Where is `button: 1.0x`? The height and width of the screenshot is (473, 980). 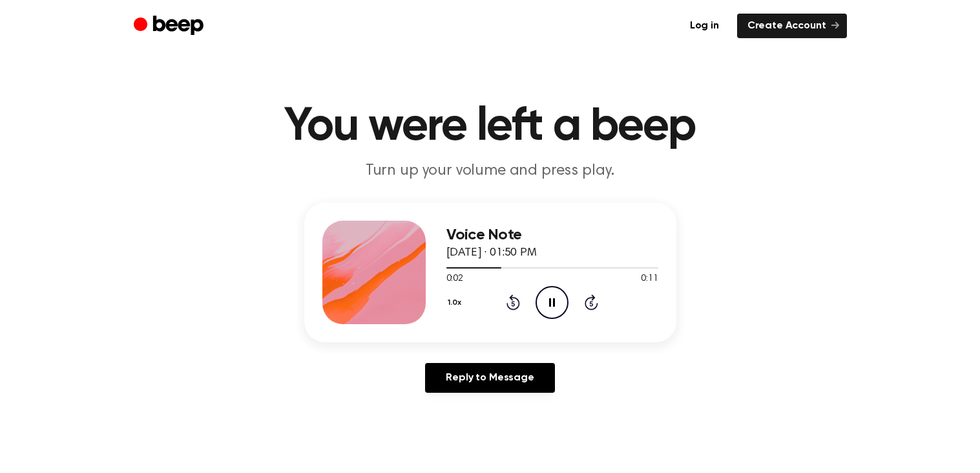 button: 1.0x is located at coordinates (456, 303).